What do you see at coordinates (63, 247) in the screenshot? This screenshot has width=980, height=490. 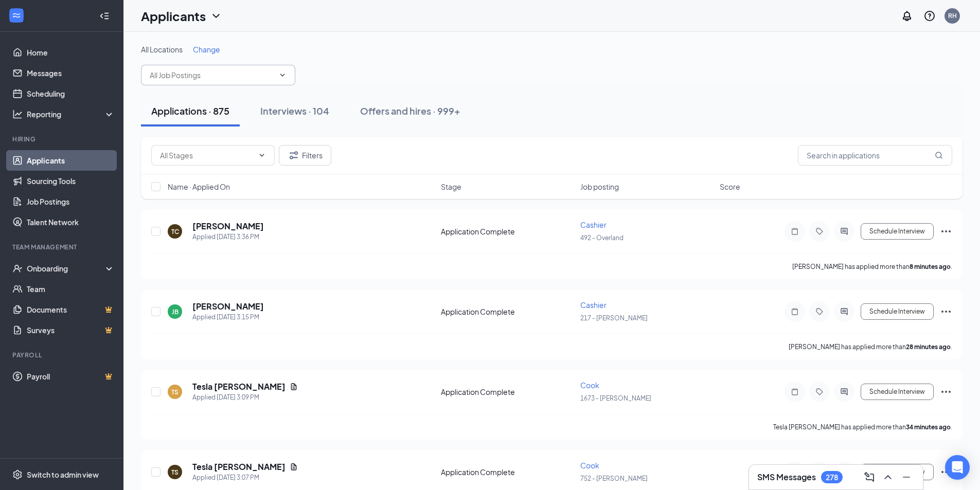 I see `div: Team Management` at bounding box center [63, 247].